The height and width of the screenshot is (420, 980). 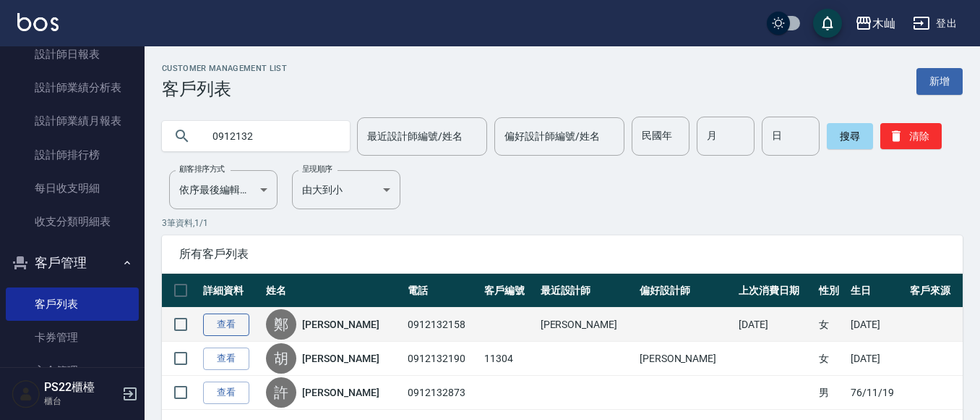 What do you see at coordinates (442, 392) in the screenshot?
I see `td: 0912132873` at bounding box center [442, 392].